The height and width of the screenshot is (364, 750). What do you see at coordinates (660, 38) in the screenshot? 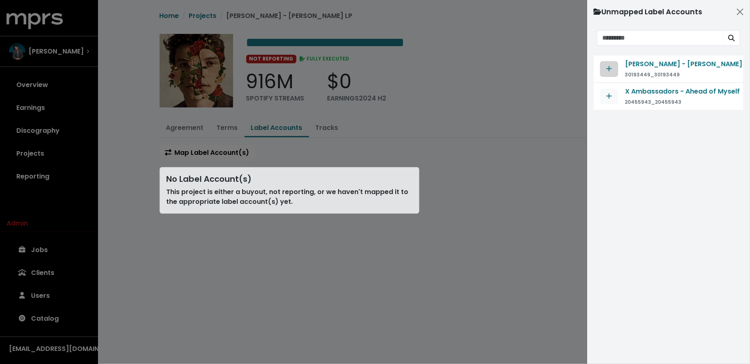
I see `input: Search unmapped contracts` at bounding box center [660, 38].